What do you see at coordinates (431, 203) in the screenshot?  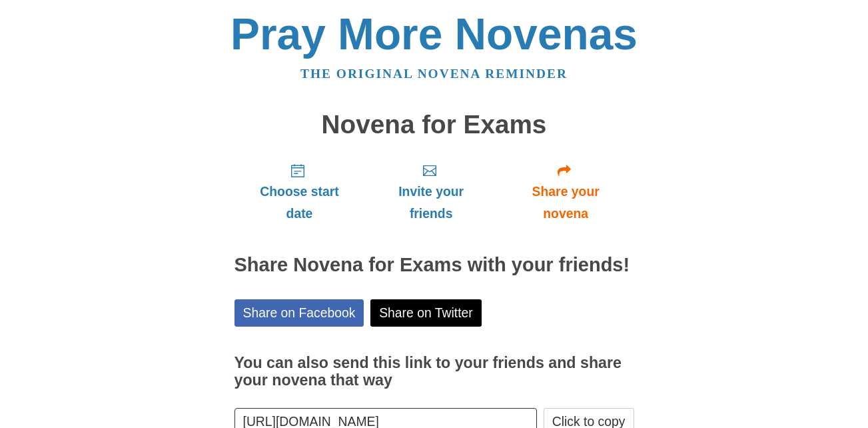 I see `span: Invite your friends` at bounding box center [431, 203].